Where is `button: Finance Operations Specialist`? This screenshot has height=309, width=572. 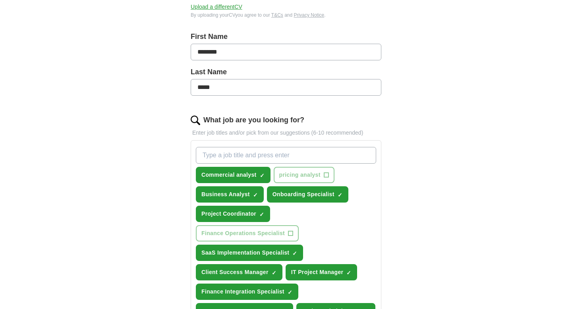 button: Finance Operations Specialist is located at coordinates (247, 233).